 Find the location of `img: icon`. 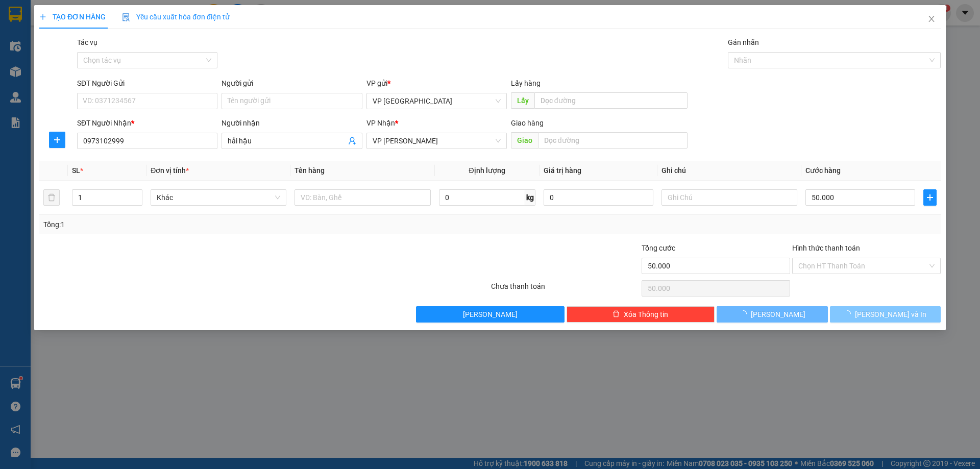

img: icon is located at coordinates (126, 17).